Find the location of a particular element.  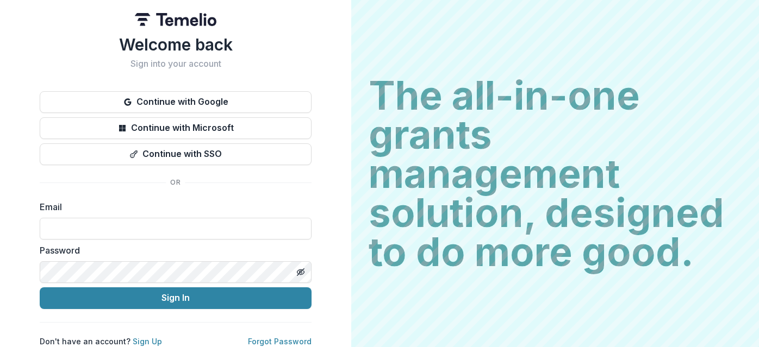

p: Don't have an account? is located at coordinates (101, 341).